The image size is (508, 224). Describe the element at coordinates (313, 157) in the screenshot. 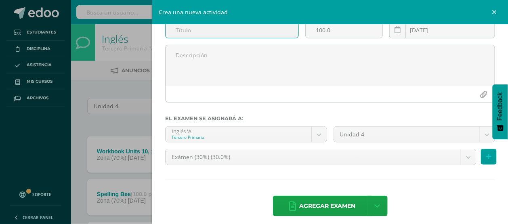

I see `span: Exámen (30%) (30.0%)` at that location.